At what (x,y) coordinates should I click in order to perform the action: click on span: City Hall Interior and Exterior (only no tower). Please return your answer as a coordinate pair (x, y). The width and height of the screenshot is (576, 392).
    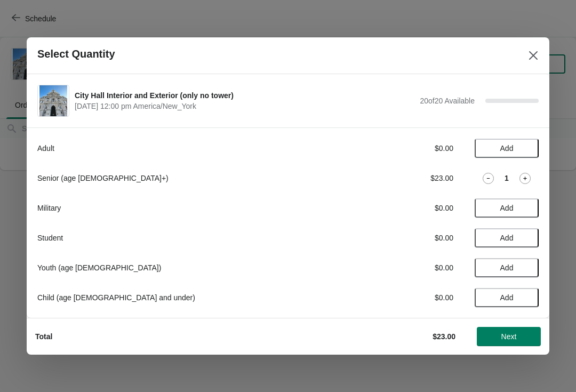
    Looking at the image, I should click on (245, 96).